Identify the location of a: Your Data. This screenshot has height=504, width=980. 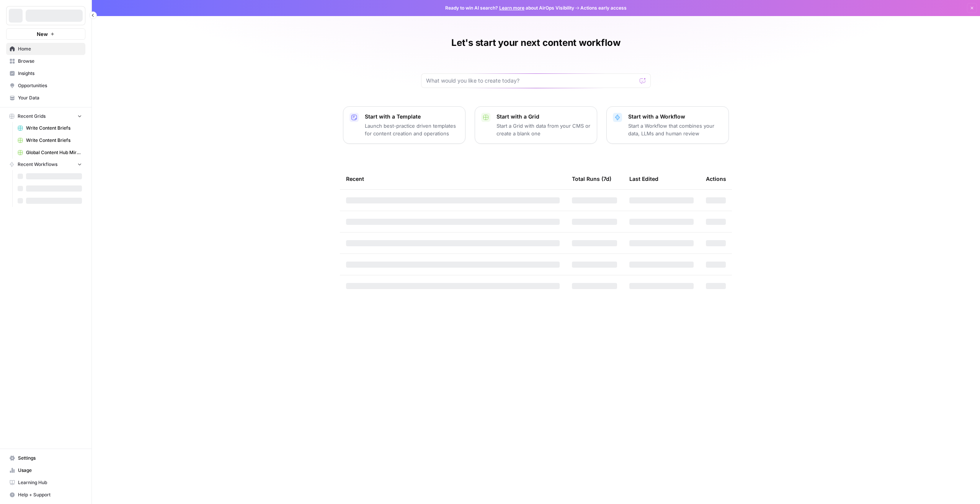
(45, 98).